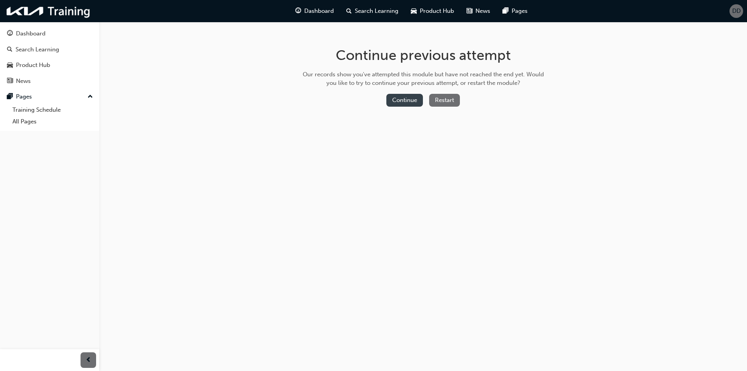  Describe the element at coordinates (53, 110) in the screenshot. I see `a: Training Schedule` at that location.